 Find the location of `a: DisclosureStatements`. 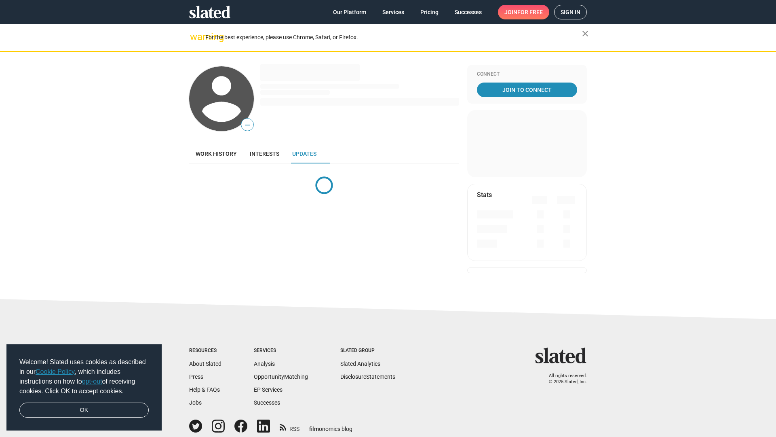

a: DisclosureStatements is located at coordinates (368, 376).